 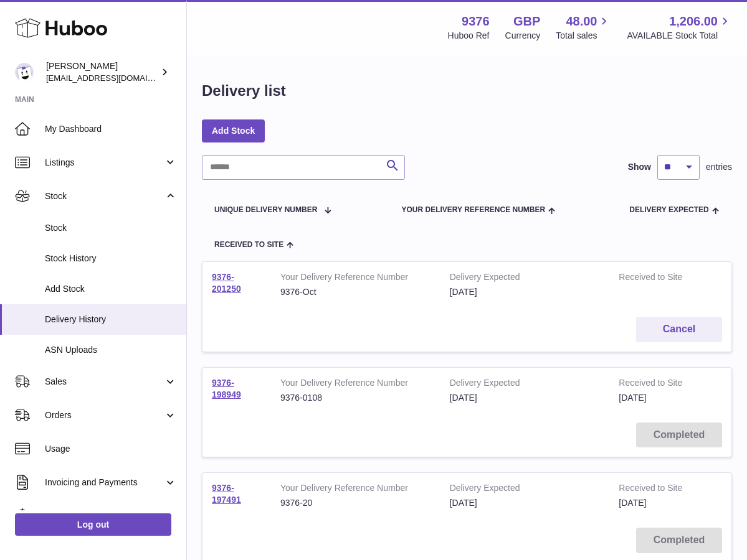 I want to click on span: entries, so click(x=719, y=167).